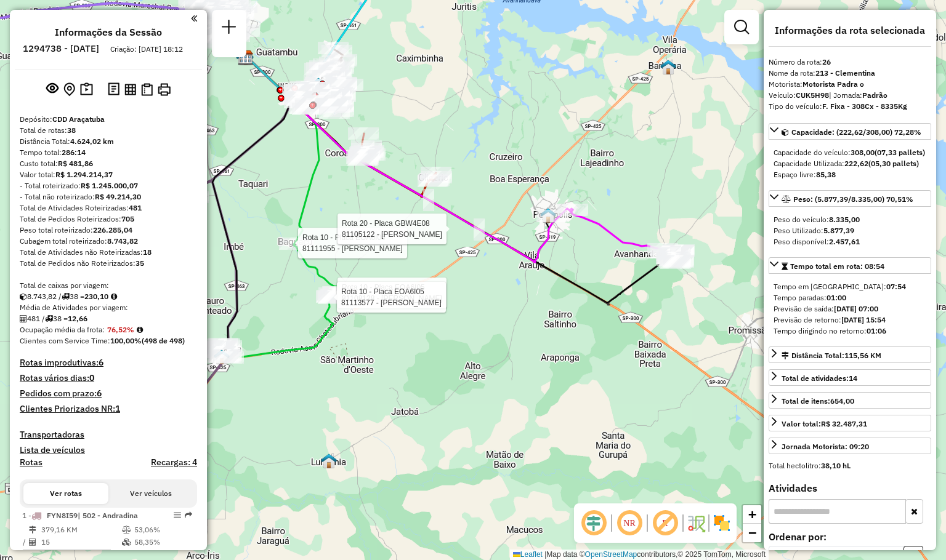 The width and height of the screenshot is (946, 560). Describe the element at coordinates (62, 329) in the screenshot. I see `span: Ocupação média da frota:` at that location.